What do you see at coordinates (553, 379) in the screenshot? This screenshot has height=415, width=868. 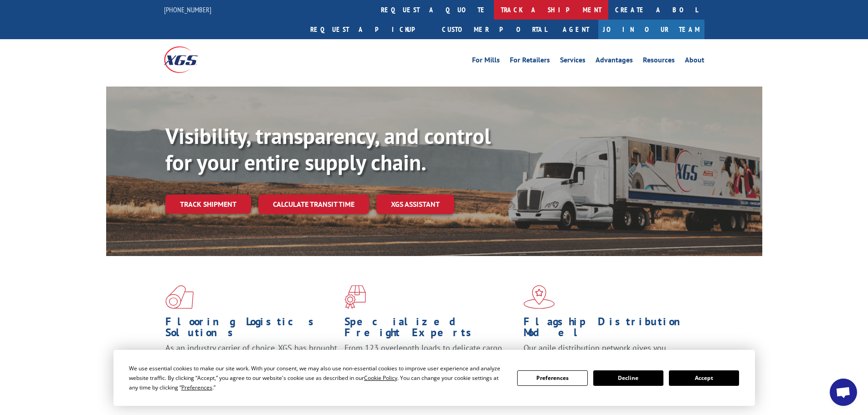 I see `button: Preferences` at bounding box center [553, 379].